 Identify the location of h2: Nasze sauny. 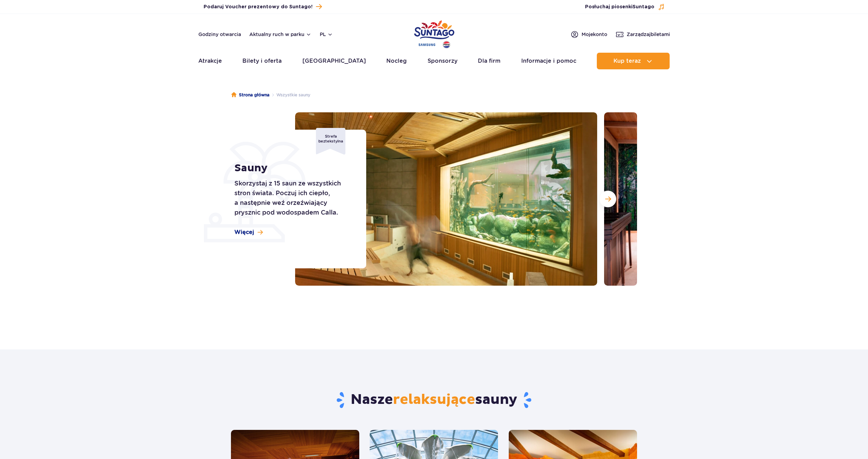
(434, 400).